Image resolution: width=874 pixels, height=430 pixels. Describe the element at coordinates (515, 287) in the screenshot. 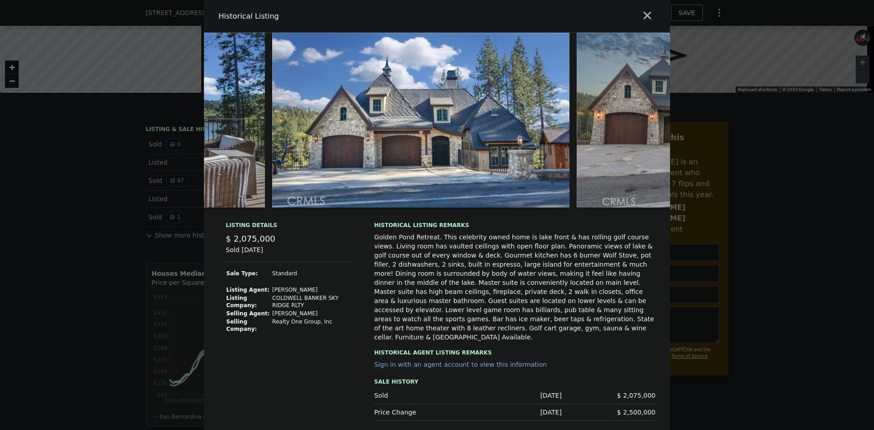

I see `div: Golden Pond Retreat. This celebrity owned home is lake front & has rolling golf course views. Liv...` at that location.